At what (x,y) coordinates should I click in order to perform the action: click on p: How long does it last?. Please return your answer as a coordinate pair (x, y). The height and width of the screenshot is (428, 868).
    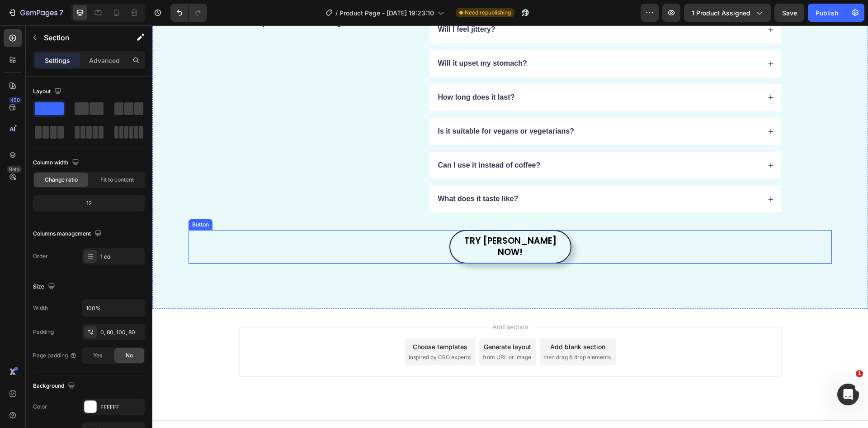
    Looking at the image, I should click on (324, 72).